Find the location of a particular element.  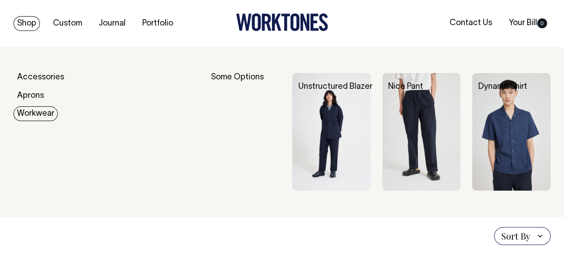

a: Shop is located at coordinates (26, 23).